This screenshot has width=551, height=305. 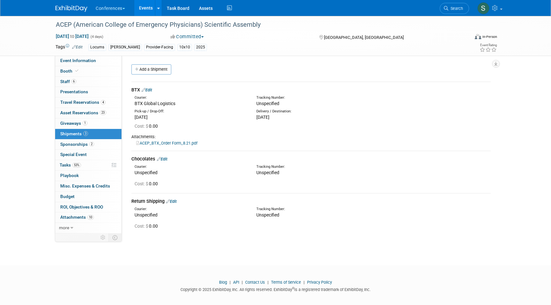 I want to click on span: Asset Reservations, so click(x=83, y=113).